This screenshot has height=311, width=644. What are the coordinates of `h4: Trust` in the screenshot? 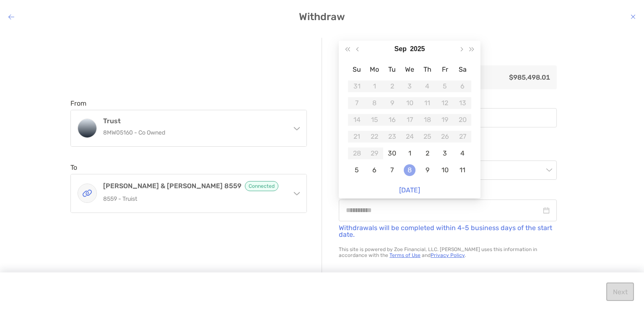 It's located at (194, 121).